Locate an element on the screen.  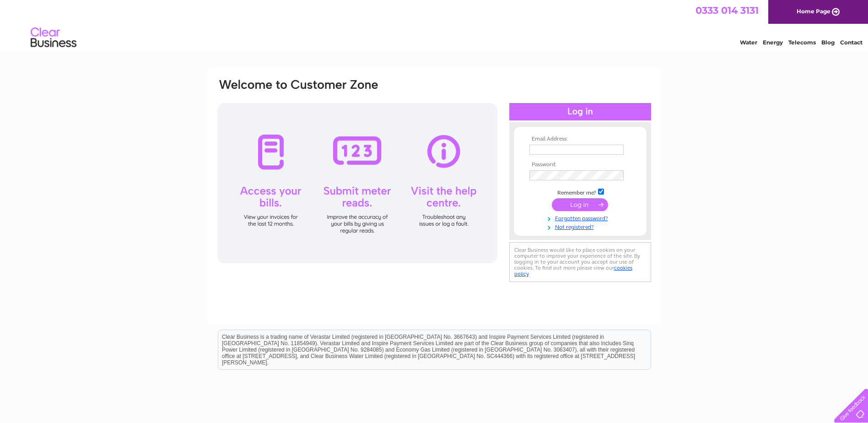
a: Not registered? is located at coordinates (581, 227).